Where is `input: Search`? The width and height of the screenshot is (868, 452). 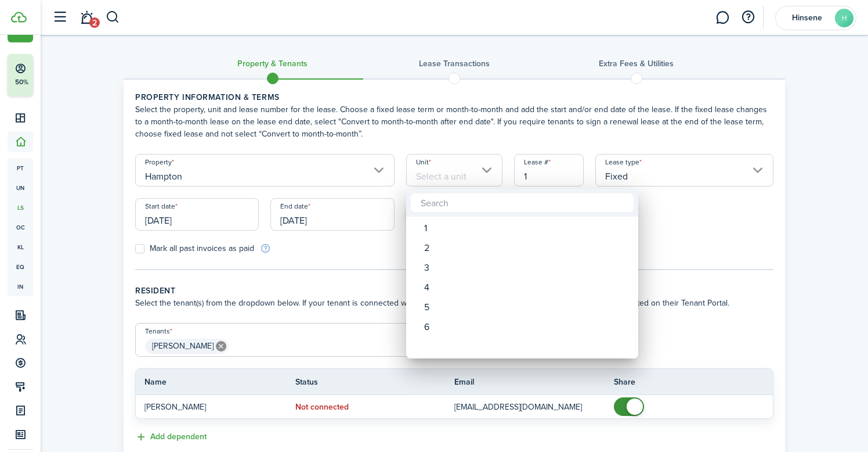
input: Search is located at coordinates (522, 203).